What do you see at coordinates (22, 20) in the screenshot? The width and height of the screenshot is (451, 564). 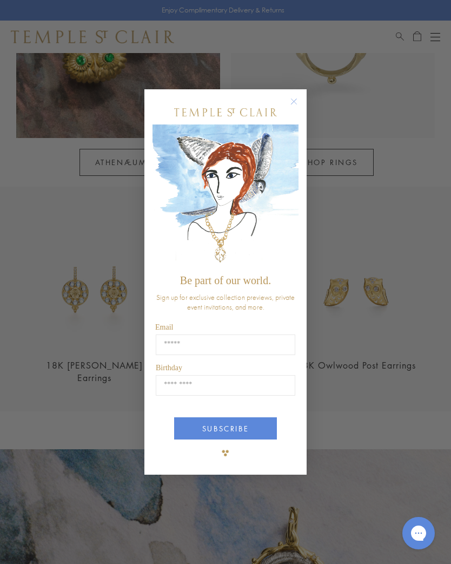 I see `button: Gorgias live chat` at bounding box center [22, 20].